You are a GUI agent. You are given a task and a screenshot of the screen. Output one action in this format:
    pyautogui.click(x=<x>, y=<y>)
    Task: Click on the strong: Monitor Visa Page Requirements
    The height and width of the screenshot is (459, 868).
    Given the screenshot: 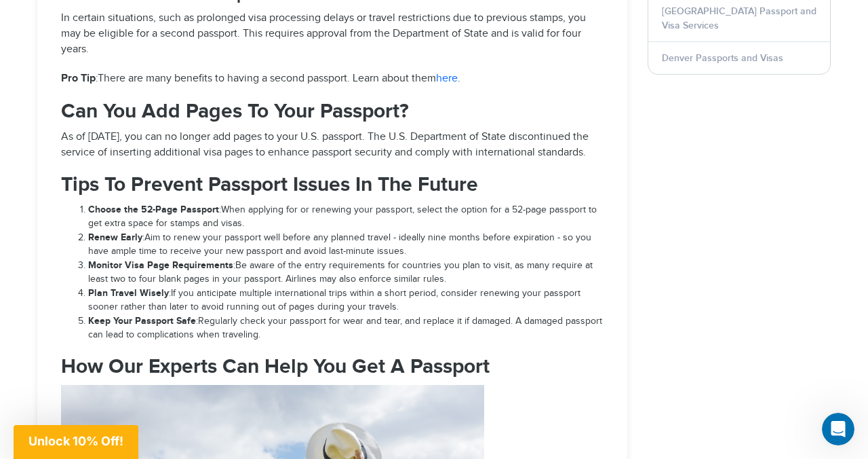 What is the action you would take?
    pyautogui.click(x=161, y=265)
    